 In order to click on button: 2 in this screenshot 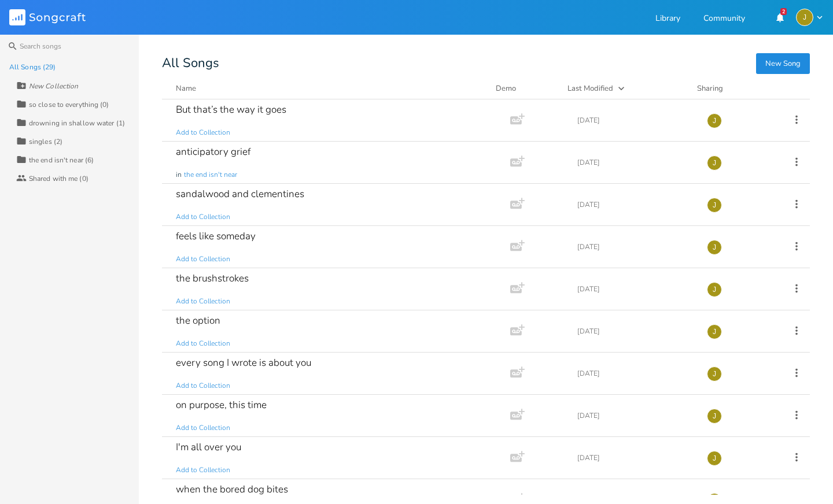, I will do `click(779, 18)`.